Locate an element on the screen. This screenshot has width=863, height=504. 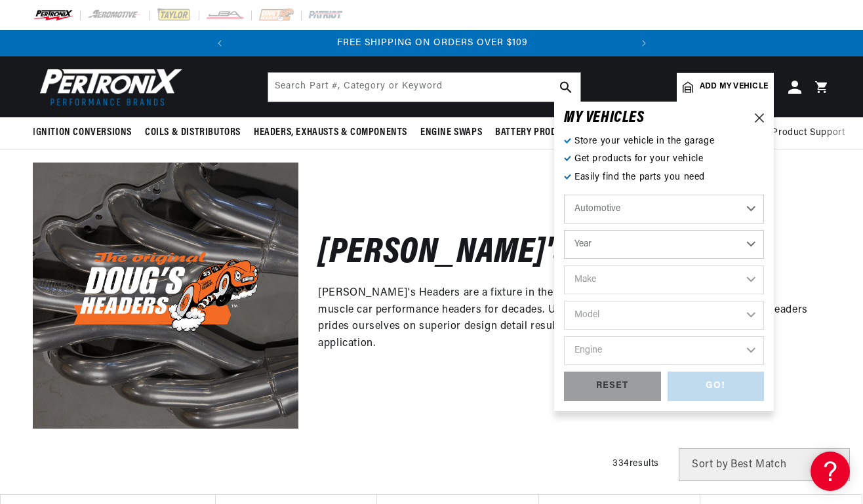
img: Doug's Headers is located at coordinates (165, 295).